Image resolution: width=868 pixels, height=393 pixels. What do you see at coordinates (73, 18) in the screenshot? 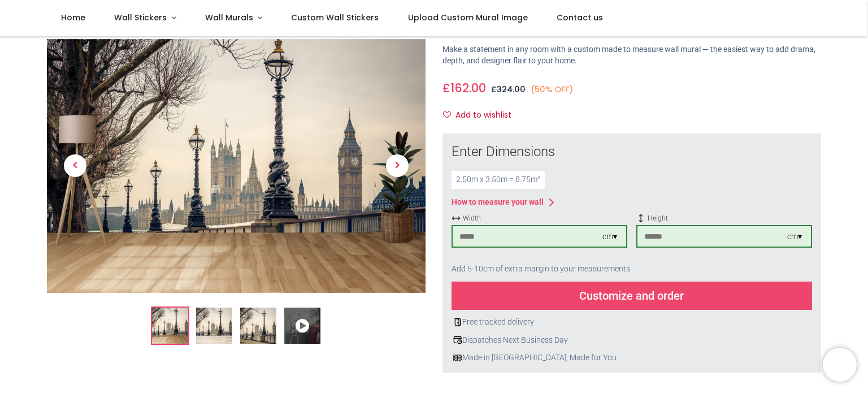
I see `span: Home` at bounding box center [73, 18].